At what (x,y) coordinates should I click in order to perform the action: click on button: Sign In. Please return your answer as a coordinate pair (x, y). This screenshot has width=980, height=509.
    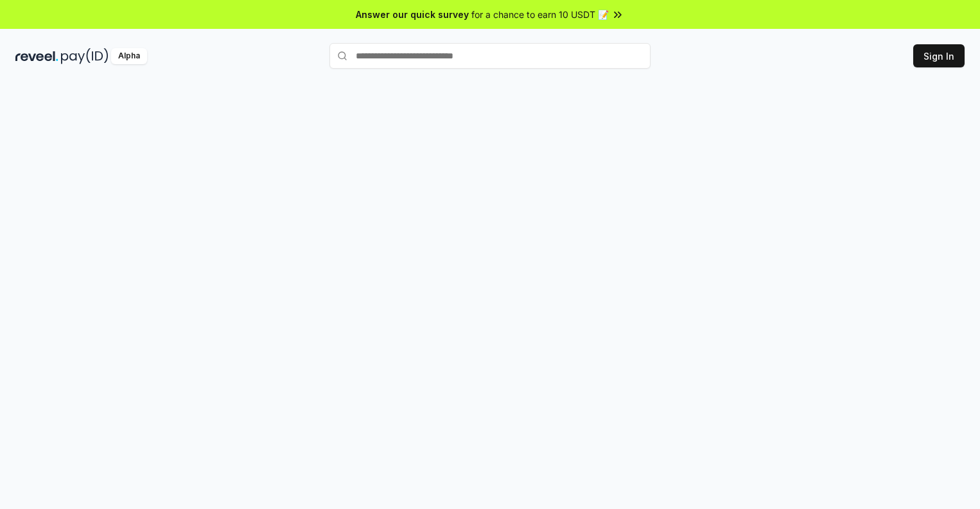
    Looking at the image, I should click on (939, 56).